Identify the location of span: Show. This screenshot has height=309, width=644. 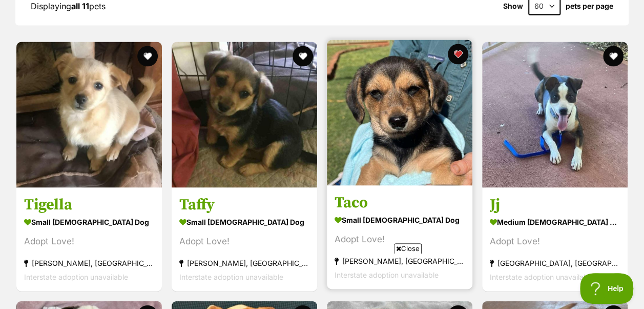
(513, 6).